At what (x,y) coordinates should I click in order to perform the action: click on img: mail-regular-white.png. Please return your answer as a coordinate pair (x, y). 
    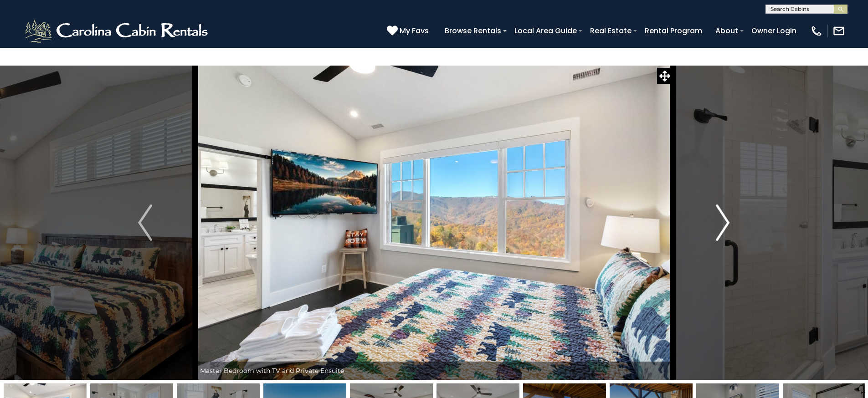
    Looking at the image, I should click on (839, 31).